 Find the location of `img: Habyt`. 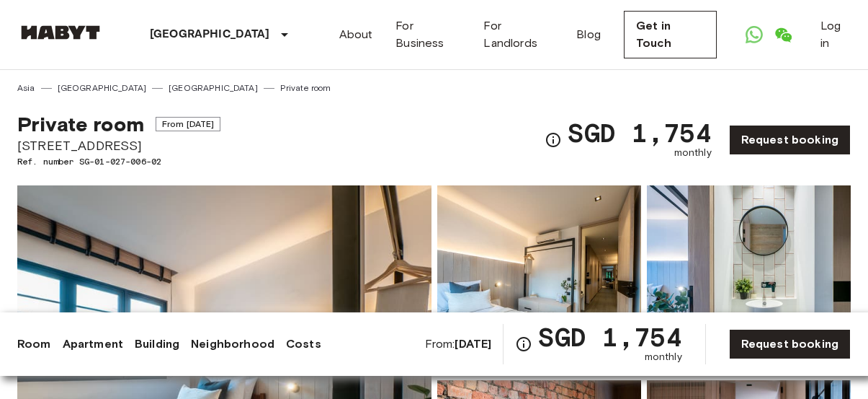

img: Habyt is located at coordinates (61, 33).